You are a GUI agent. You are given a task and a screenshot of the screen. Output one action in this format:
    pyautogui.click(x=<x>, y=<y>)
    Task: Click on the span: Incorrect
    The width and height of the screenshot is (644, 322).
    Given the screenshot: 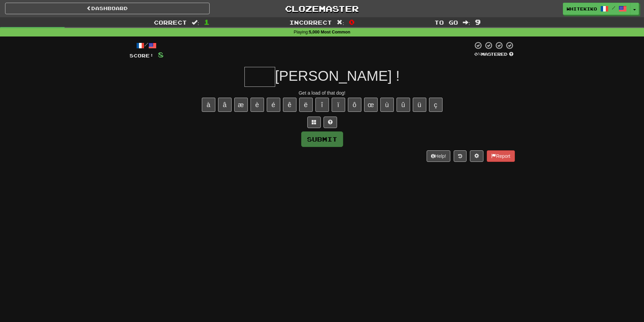 What is the action you would take?
    pyautogui.click(x=311, y=22)
    